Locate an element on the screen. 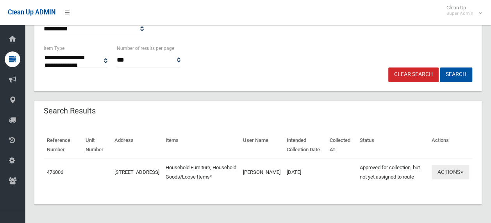  th: Actions is located at coordinates (450, 145).